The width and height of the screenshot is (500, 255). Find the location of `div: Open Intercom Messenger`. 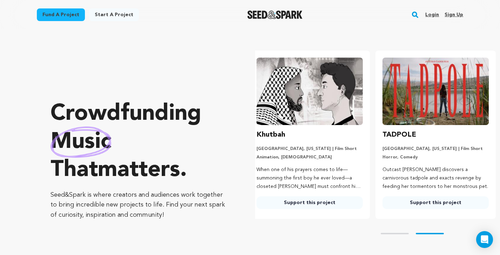

div: Open Intercom Messenger is located at coordinates (485, 239).